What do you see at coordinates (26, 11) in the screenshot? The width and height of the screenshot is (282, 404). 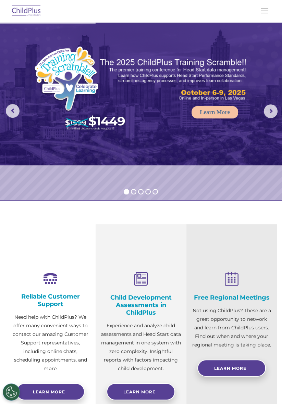 I see `img: ChildPlus by Procare Solutions` at bounding box center [26, 11].